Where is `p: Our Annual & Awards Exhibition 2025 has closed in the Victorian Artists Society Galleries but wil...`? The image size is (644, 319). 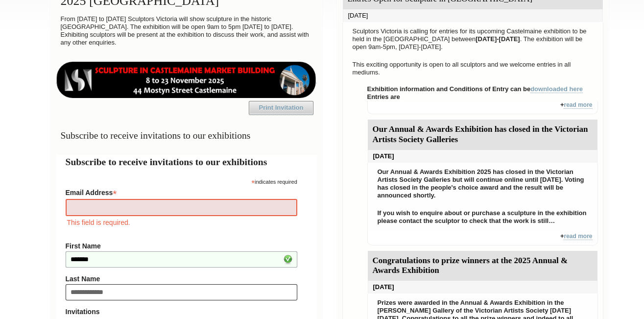 p: Our Annual & Awards Exhibition 2025 has closed in the Victorian Artists Society Galleries but wil... is located at coordinates (483, 184).